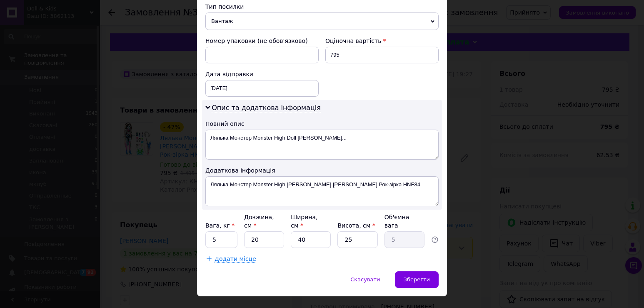  Describe the element at coordinates (304, 221) in the screenshot. I see `label: Ширина, см` at that location.